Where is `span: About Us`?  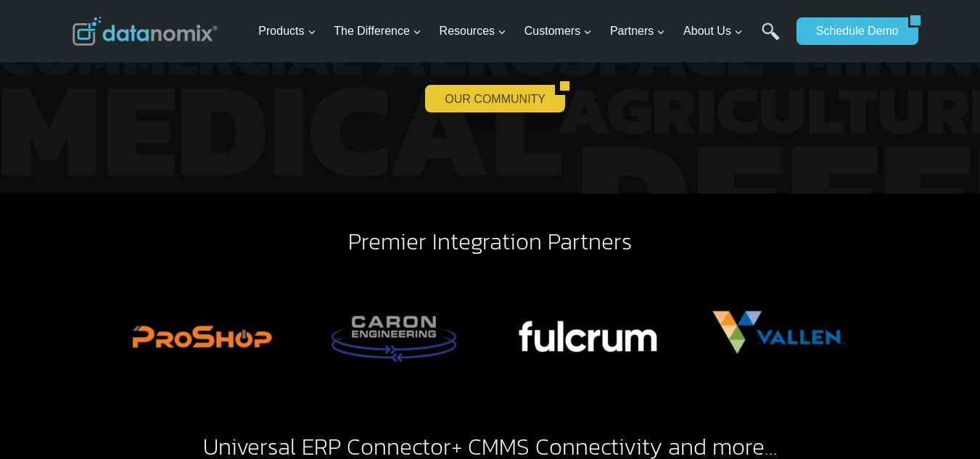
span: About Us is located at coordinates (712, 31).